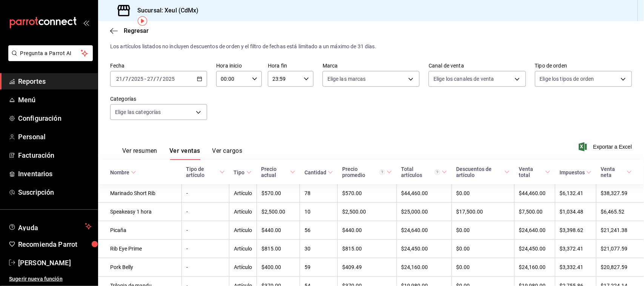 The image size is (644, 286). I want to click on span: Pregunta a Parrot AI, so click(51, 53).